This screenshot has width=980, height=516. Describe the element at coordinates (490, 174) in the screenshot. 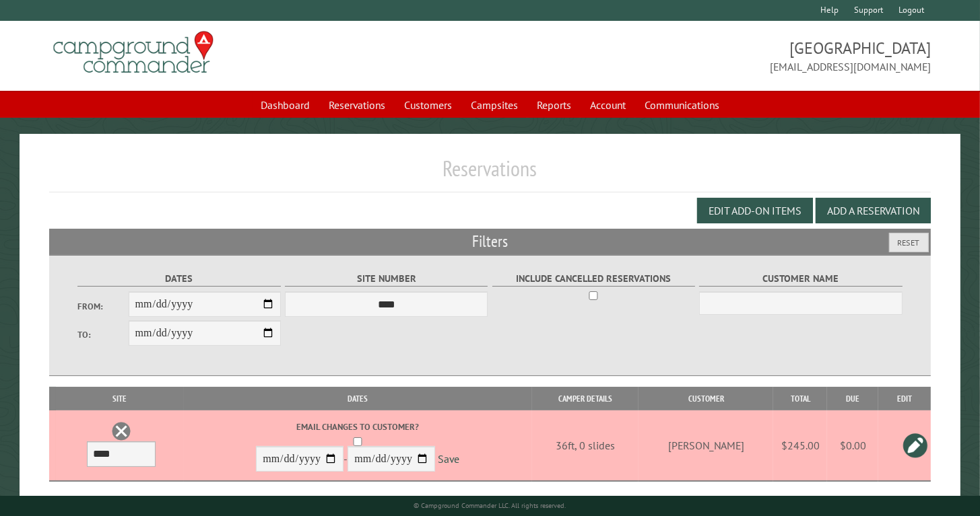

I see `h1: Reservations` at that location.